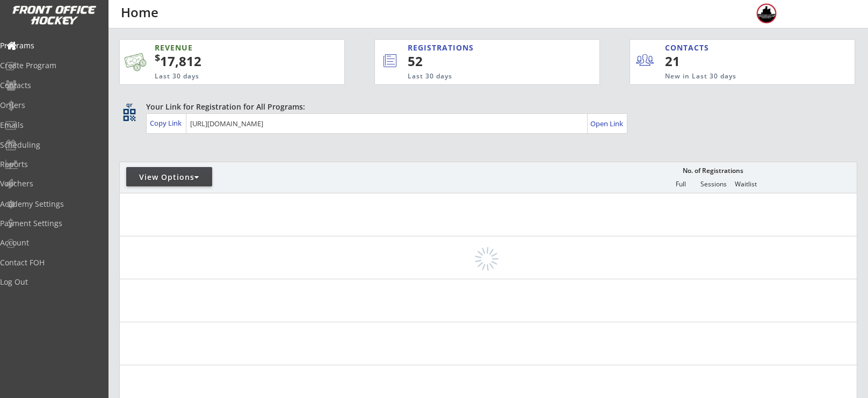  What do you see at coordinates (607, 124) in the screenshot?
I see `div: Open Link` at bounding box center [607, 124].